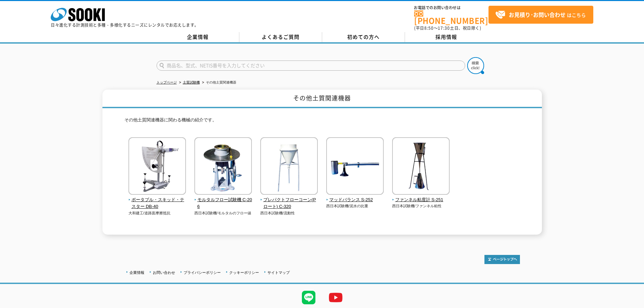 The height and width of the screenshot is (308, 644). Describe the element at coordinates (289, 213) in the screenshot. I see `p: 西日本試験機/流動性` at that location.